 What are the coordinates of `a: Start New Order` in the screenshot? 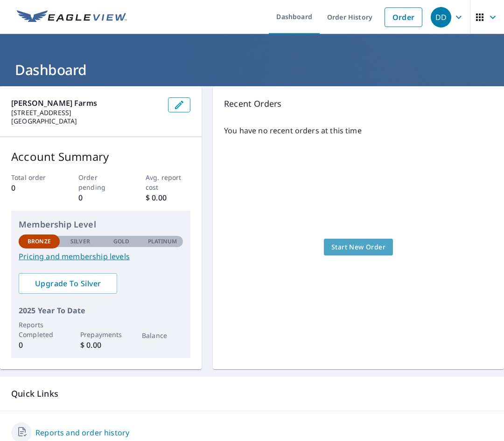 It's located at (359, 247).